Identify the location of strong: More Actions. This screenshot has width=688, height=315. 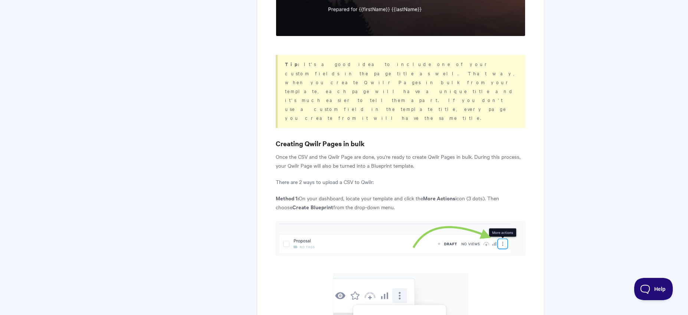
(439, 198).